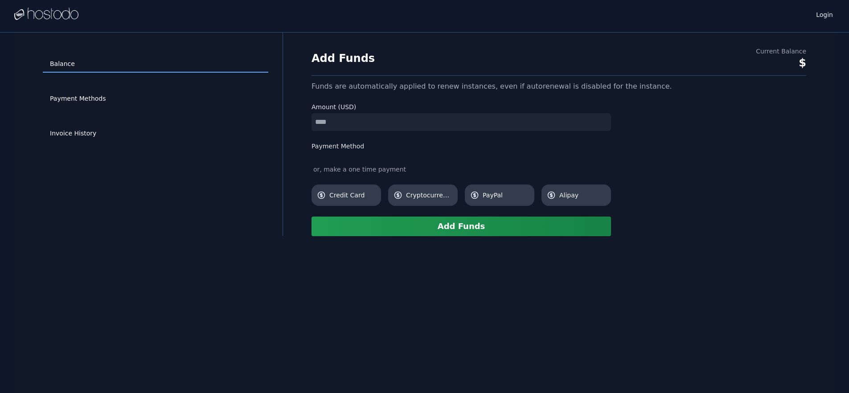 The height and width of the screenshot is (393, 849). Describe the element at coordinates (559, 86) in the screenshot. I see `div: Funds are automatically applied to renew instances, even if autorenewal is disabled for the insta...` at that location.